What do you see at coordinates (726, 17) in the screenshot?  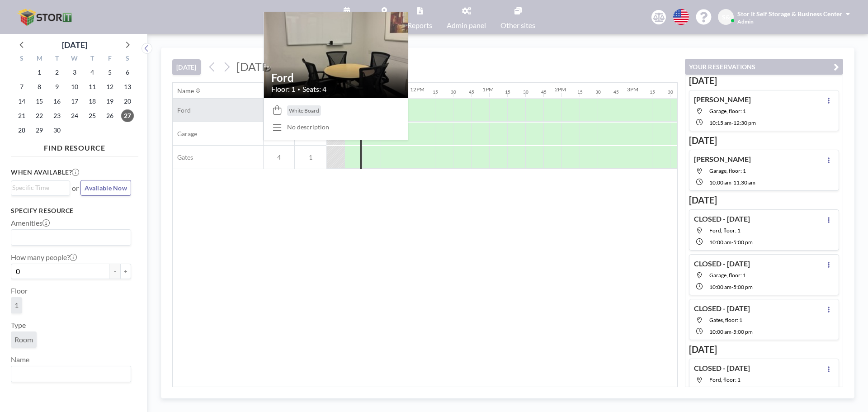 I see `span: S&` at bounding box center [726, 17].